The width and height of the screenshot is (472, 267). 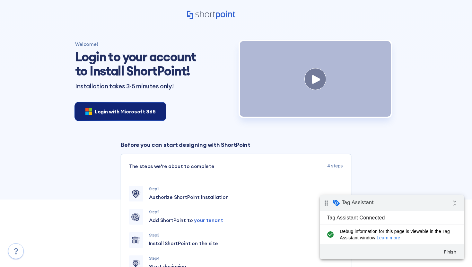 What do you see at coordinates (335, 166) in the screenshot?
I see `span: 4 steps` at bounding box center [335, 166].